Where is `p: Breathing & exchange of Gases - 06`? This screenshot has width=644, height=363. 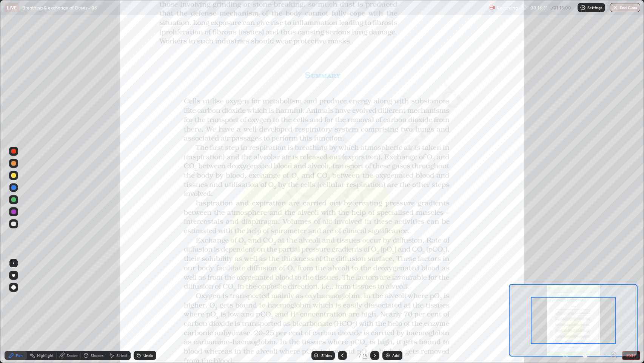 p: Breathing & exchange of Gases - 06 is located at coordinates (60, 8).